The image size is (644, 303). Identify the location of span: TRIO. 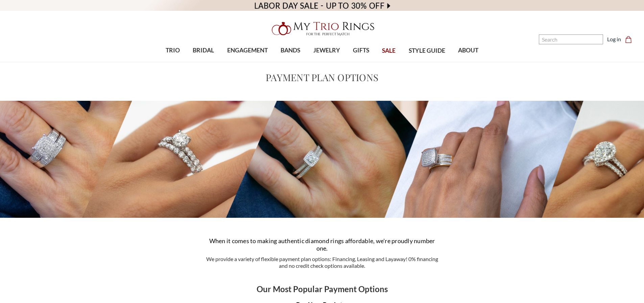
(173, 51).